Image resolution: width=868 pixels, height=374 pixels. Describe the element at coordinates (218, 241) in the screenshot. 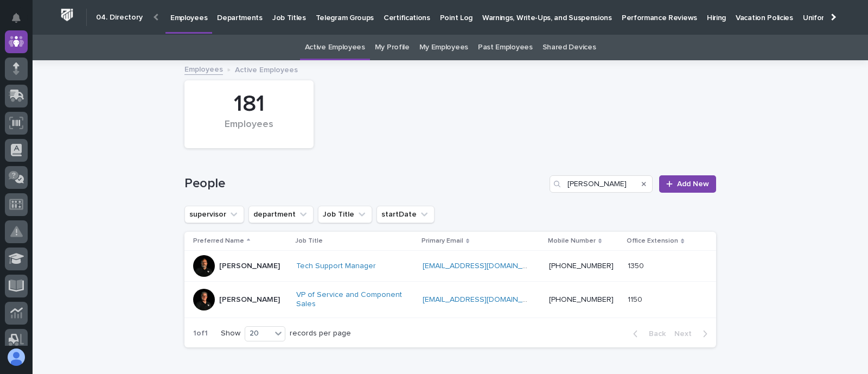

I see `p: Preferred Name` at that location.